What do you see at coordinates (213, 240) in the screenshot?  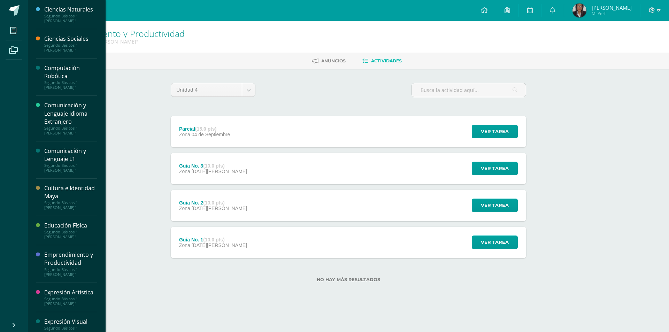 I see `div: Guía No. 1` at bounding box center [213, 240].